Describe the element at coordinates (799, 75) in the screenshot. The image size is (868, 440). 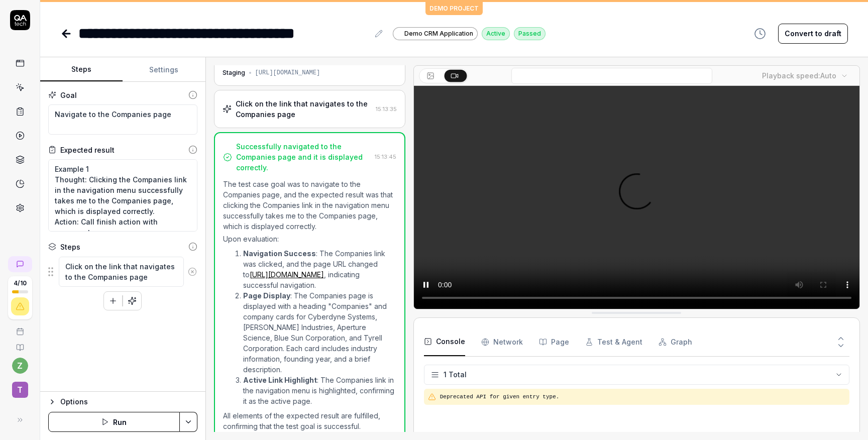
I see `div: Playback speed:` at that location.